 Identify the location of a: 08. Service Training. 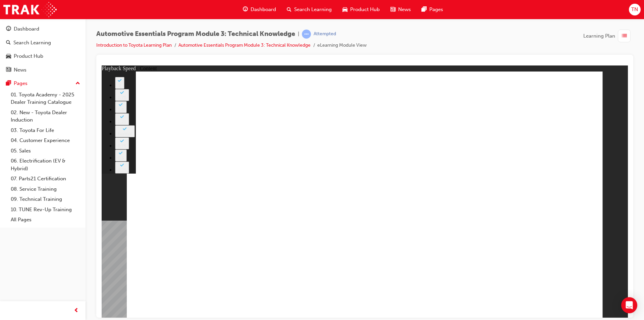
(45, 189).